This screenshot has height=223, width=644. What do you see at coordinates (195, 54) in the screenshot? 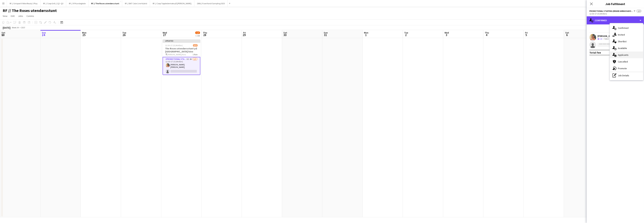
I see `span: 1 Role` at bounding box center [195, 54].